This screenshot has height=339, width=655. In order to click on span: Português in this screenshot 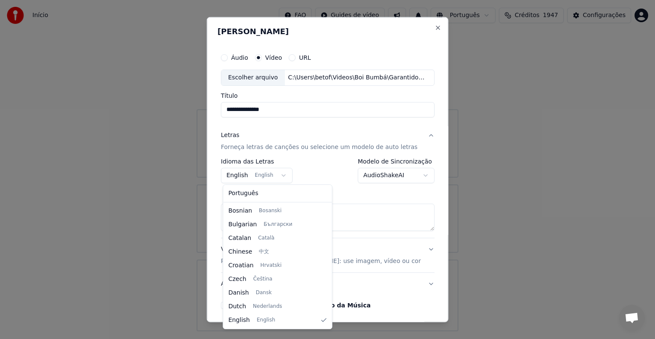, I will do `click(243, 193)`.